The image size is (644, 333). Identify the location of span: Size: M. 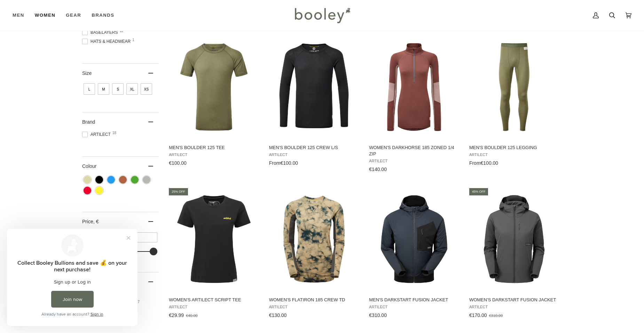
(104, 89).